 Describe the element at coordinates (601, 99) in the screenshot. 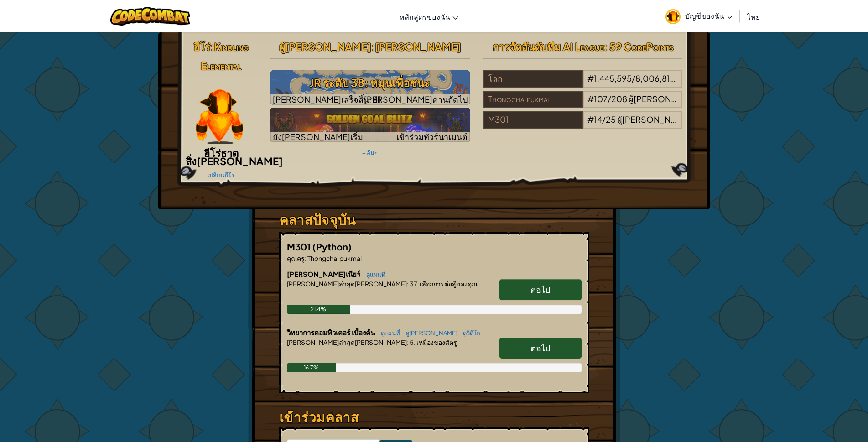

I see `span: 107` at that location.